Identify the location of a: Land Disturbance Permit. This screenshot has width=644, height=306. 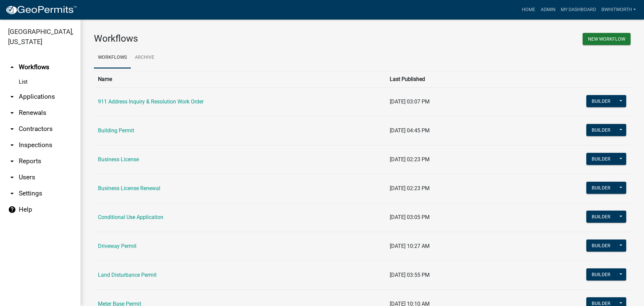
(127, 275).